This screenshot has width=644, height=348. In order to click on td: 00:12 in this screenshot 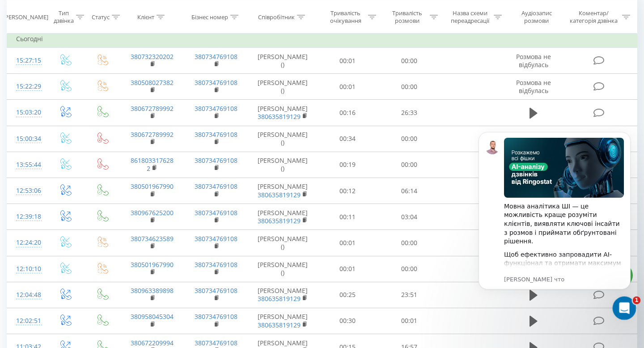, I will do `click(348, 191)`.